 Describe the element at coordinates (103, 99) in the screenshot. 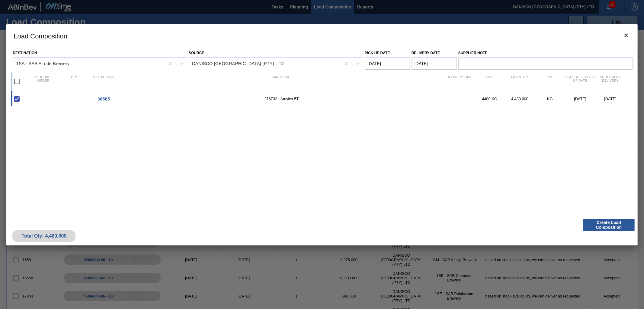

I see `span: 30585` at that location.